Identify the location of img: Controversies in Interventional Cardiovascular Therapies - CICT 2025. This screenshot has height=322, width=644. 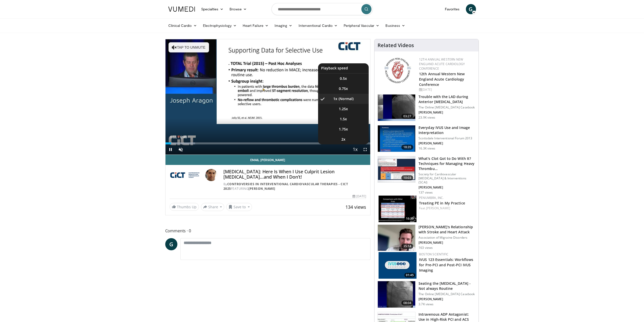
(187, 175).